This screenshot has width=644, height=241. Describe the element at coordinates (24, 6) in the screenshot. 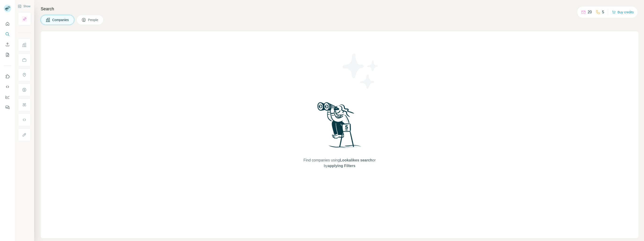

I see `button: Show` at that location.